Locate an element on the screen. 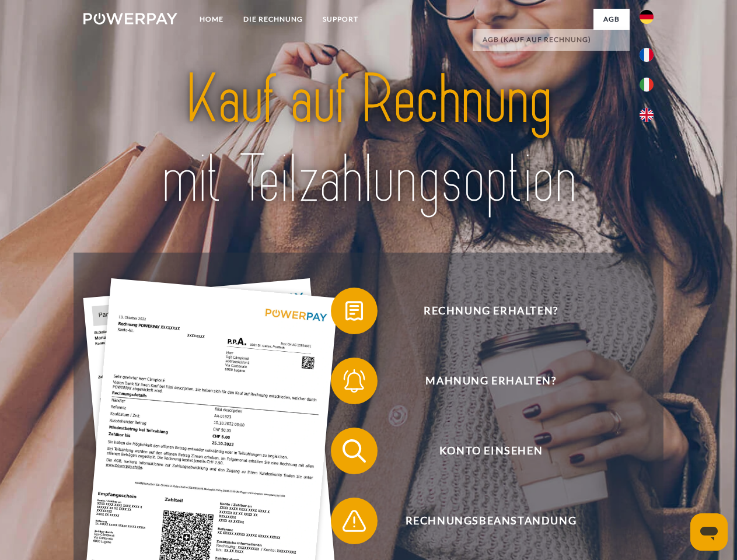 This screenshot has height=560, width=737. img: qb_bell.svg is located at coordinates (354, 381).